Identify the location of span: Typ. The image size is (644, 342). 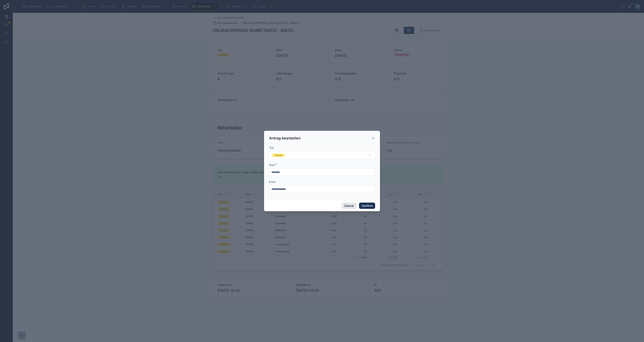
(271, 148).